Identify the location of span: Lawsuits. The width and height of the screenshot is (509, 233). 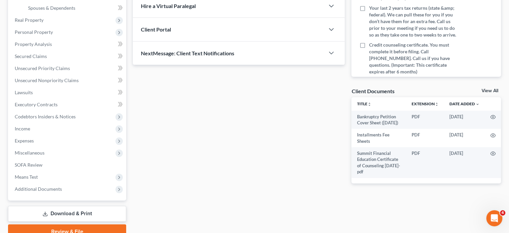
(24, 92).